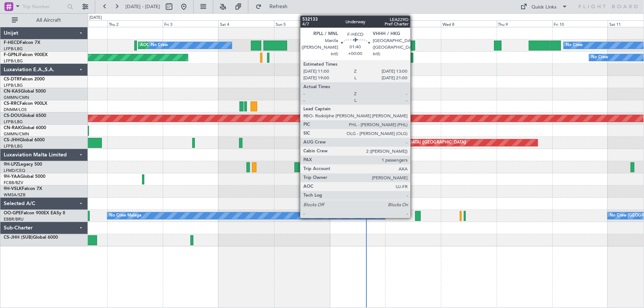 This screenshot has height=308, width=644. What do you see at coordinates (279, 7) in the screenshot?
I see `span: Refresh` at bounding box center [279, 7].